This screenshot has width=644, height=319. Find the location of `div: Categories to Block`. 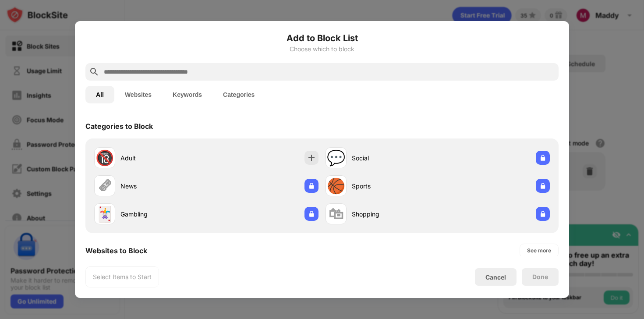

div: Categories to Block is located at coordinates (119, 126).